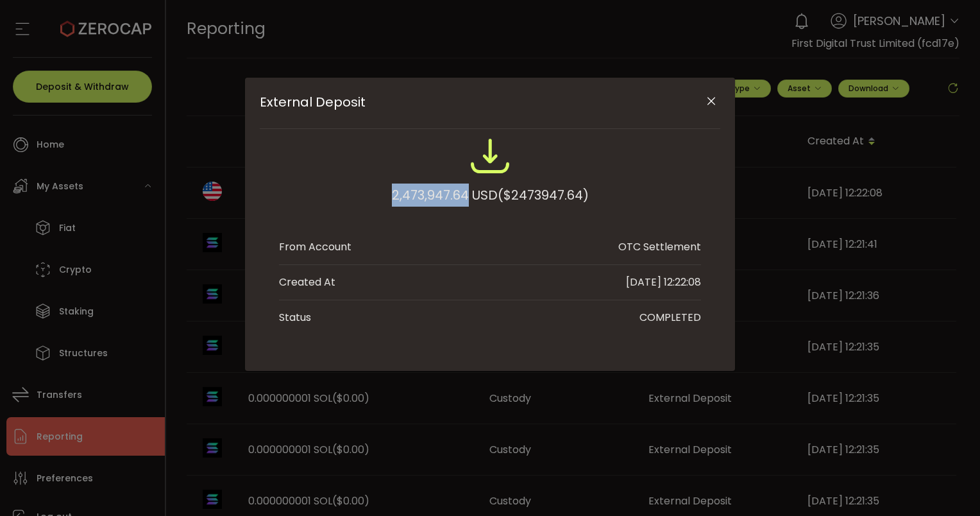 The image size is (980, 516). I want to click on div: 2,473,947.64 USD, so click(490, 195).